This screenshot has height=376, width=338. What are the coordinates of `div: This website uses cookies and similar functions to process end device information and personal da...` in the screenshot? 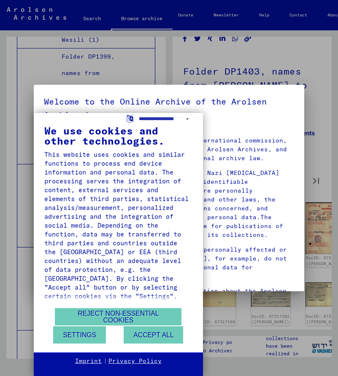 It's located at (118, 247).